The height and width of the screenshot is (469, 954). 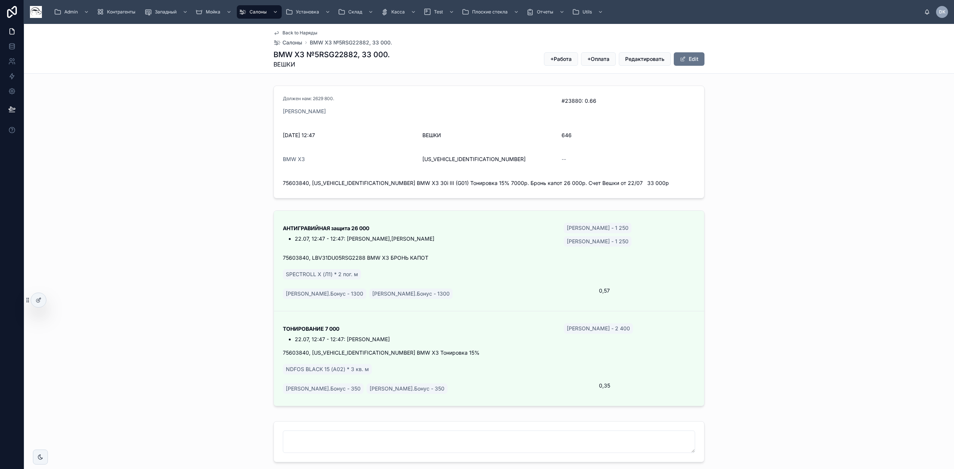 I want to click on span: 75603840, LBV31DU05RSG2288 BMW X3 БРОНЬ КАПОТ, so click(x=489, y=258).